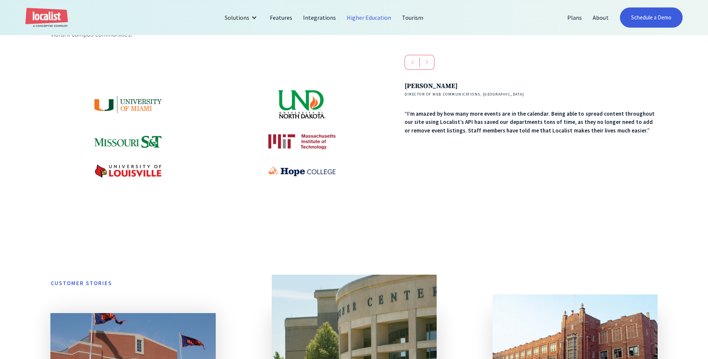  What do you see at coordinates (413, 18) in the screenshot?
I see `a: Tourism` at bounding box center [413, 18].